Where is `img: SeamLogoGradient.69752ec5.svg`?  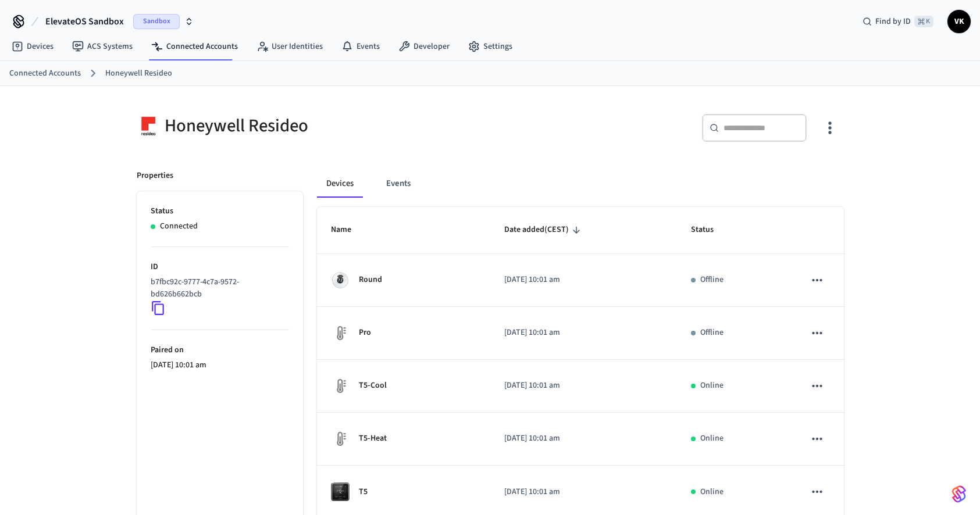
img: SeamLogoGradient.69752ec5.svg is located at coordinates (959, 494).